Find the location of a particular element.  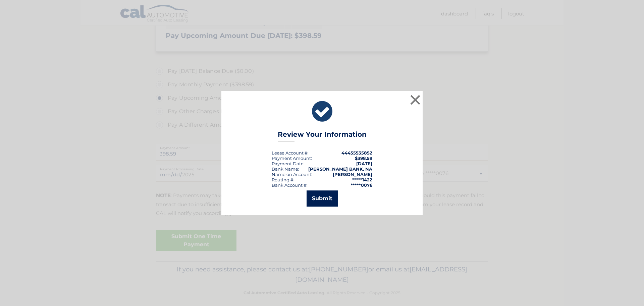

div: Bank Name: is located at coordinates (286, 169).